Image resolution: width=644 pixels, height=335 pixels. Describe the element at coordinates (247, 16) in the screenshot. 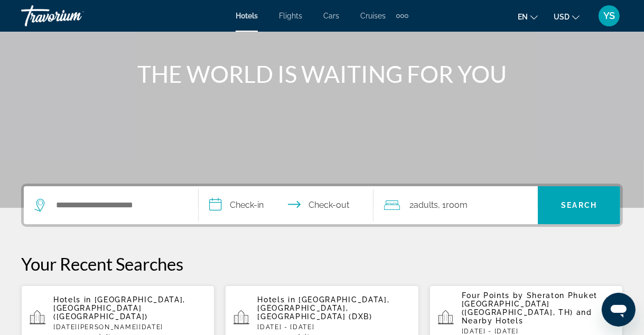

I see `span: Hotels` at that location.